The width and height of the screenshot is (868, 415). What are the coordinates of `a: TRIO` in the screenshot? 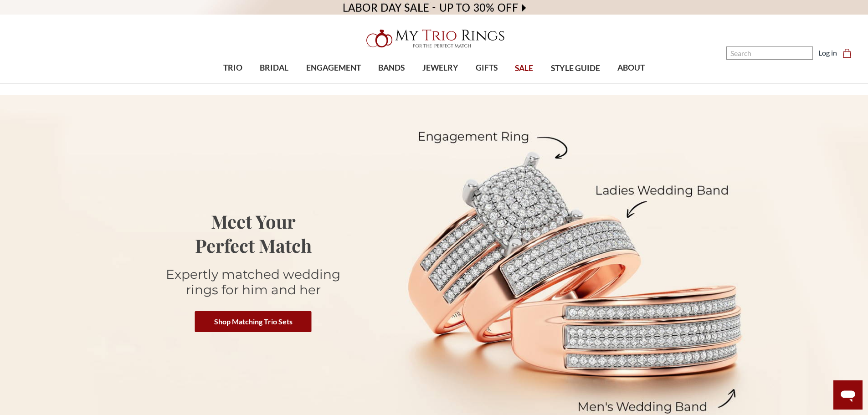 It's located at (233, 68).